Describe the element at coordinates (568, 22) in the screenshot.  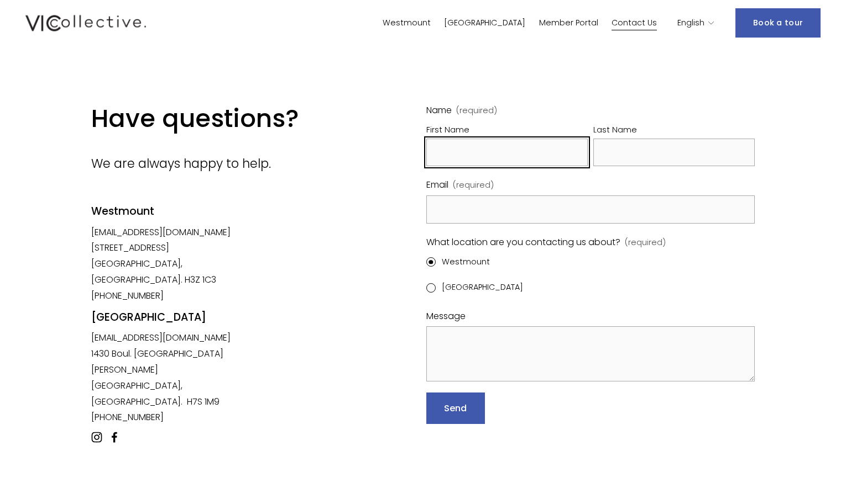
I see `a: Member Portal` at that location.